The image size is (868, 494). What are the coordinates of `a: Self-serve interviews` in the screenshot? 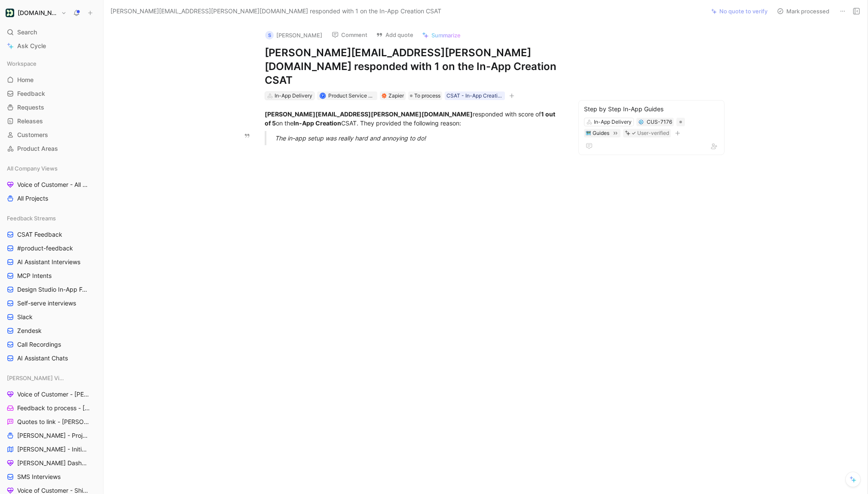 It's located at (52, 303).